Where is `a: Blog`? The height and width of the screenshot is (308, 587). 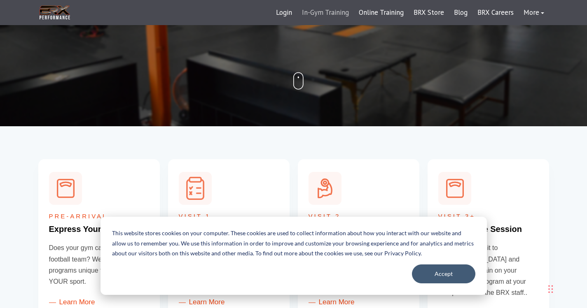
a: Blog is located at coordinates (460, 13).